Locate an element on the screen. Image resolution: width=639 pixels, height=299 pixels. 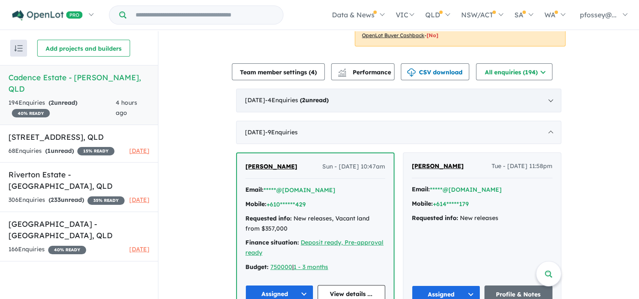
span: 35 % READY is located at coordinates (106, 201).